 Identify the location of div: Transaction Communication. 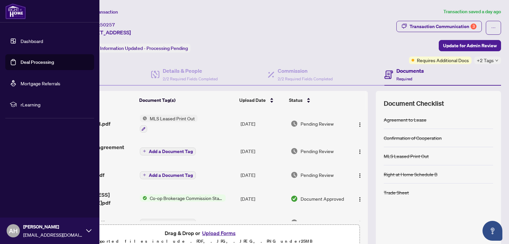
(443, 26).